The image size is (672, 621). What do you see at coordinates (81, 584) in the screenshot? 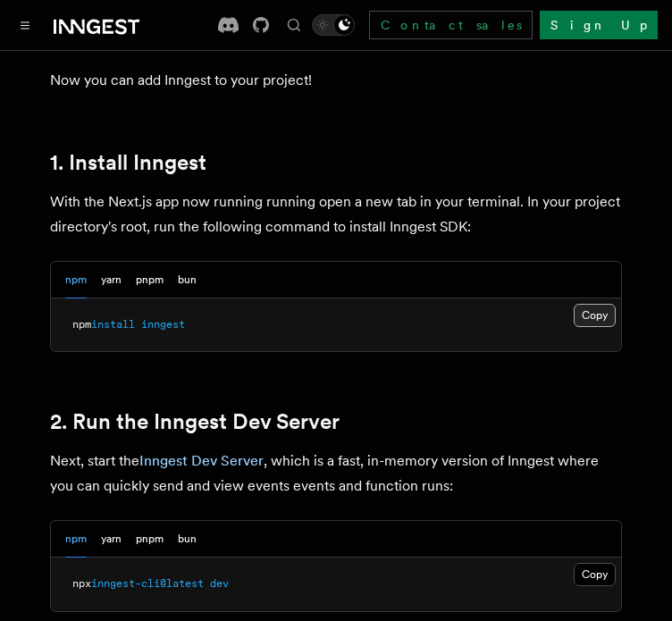
I see `span: npx` at bounding box center [81, 584].